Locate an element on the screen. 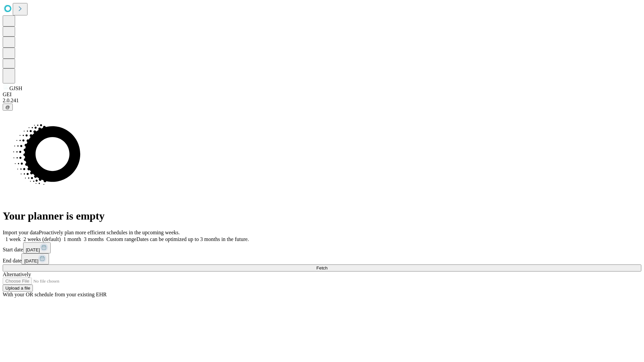 The image size is (644, 362). span: Dates can be optimized up to 3 months in the future. is located at coordinates (192, 239).